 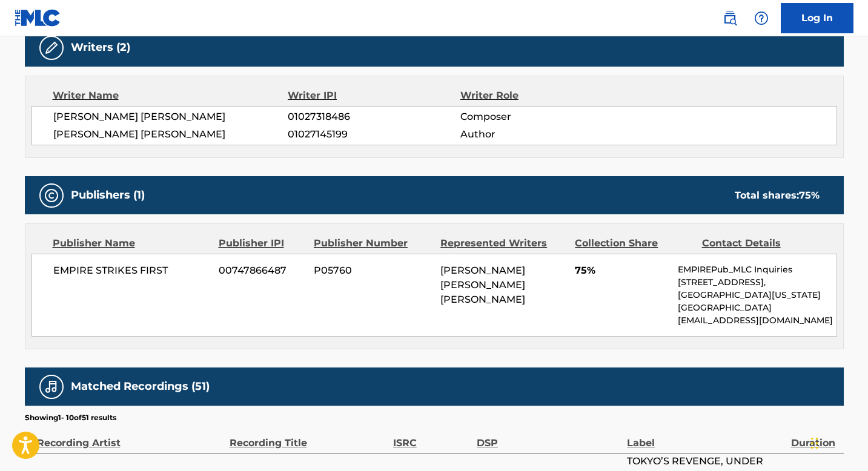 What do you see at coordinates (817, 18) in the screenshot?
I see `a: Log In` at bounding box center [817, 18].